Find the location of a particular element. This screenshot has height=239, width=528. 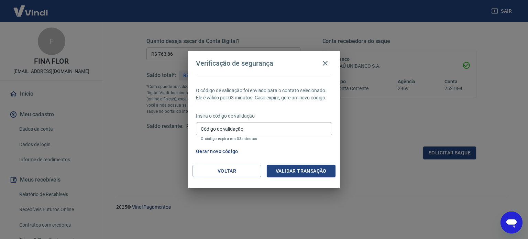

button: Validar transação is located at coordinates (301, 171).